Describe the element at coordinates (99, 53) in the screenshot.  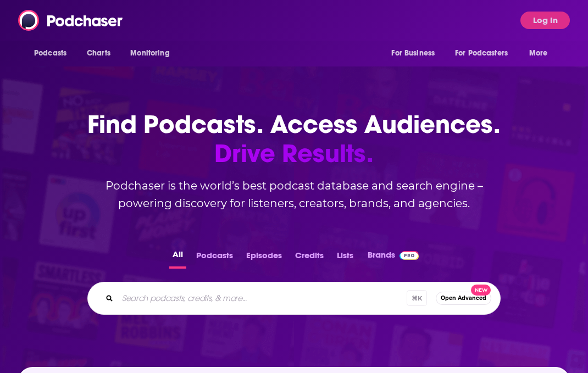
I see `a: Charts` at that location.